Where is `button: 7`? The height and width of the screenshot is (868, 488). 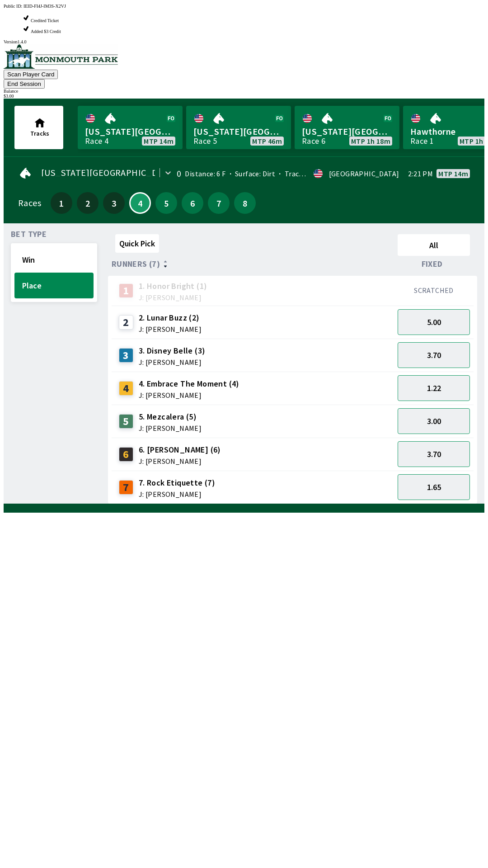 button: 7 is located at coordinates (219, 203).